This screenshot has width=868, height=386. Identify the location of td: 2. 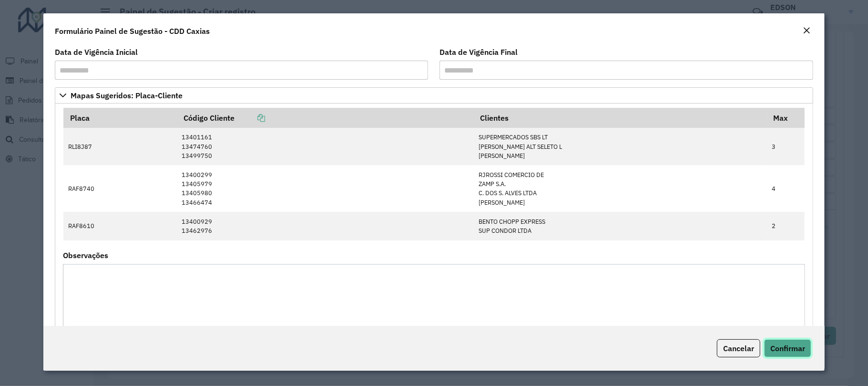
(786, 226).